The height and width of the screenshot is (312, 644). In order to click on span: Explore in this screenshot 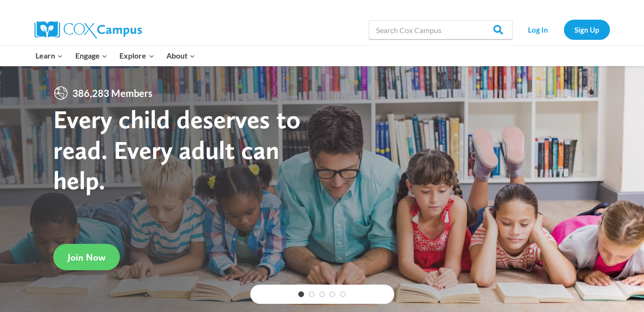, I will do `click(137, 56)`.